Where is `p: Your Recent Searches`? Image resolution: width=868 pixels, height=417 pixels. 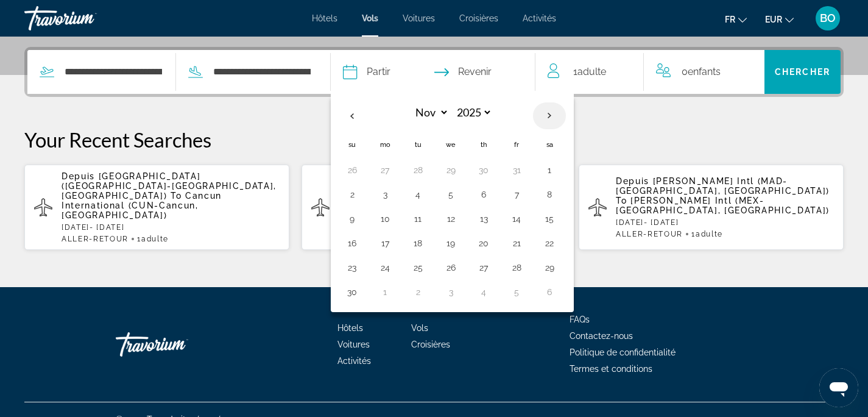
p: Your Recent Searches is located at coordinates (434, 140).